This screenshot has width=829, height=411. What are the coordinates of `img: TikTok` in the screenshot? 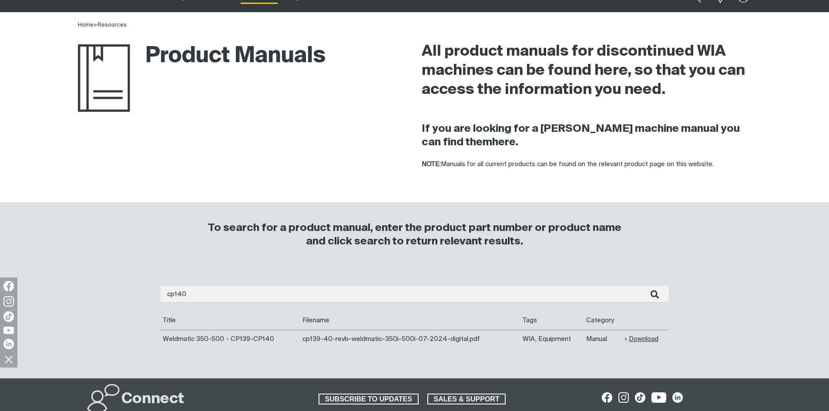 It's located at (9, 317).